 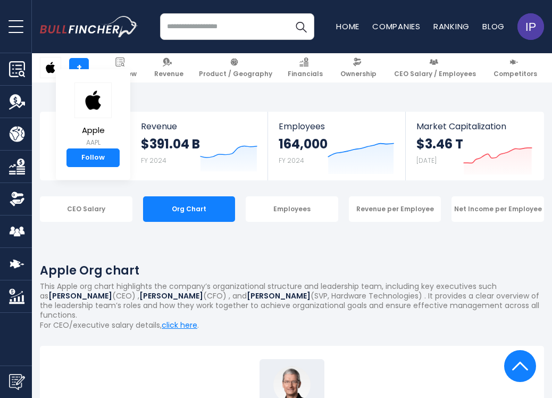 What do you see at coordinates (97, 26) in the screenshot?
I see `a: Go to homepage` at bounding box center [97, 26].